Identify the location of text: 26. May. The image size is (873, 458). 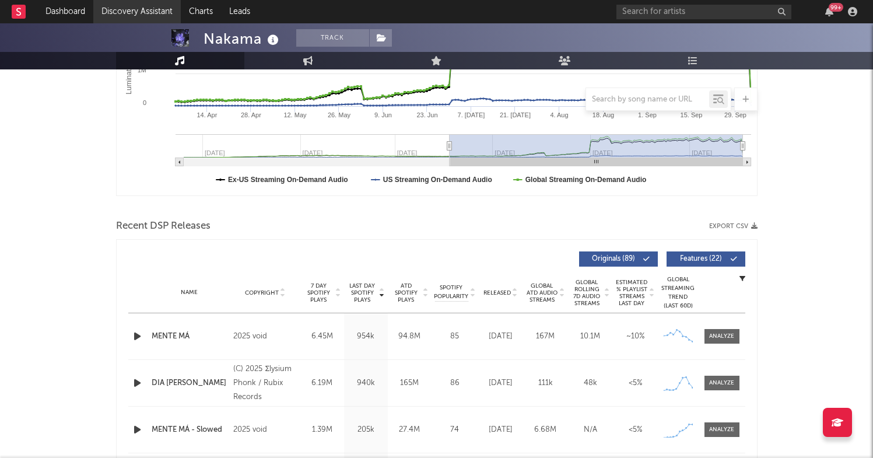
(339, 115).